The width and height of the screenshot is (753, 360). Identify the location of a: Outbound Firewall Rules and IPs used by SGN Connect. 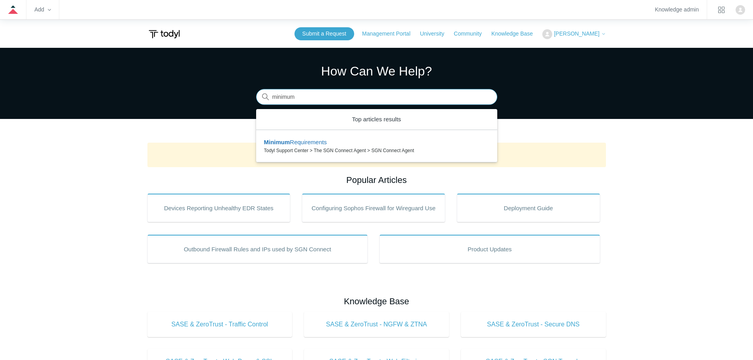
(258, 249).